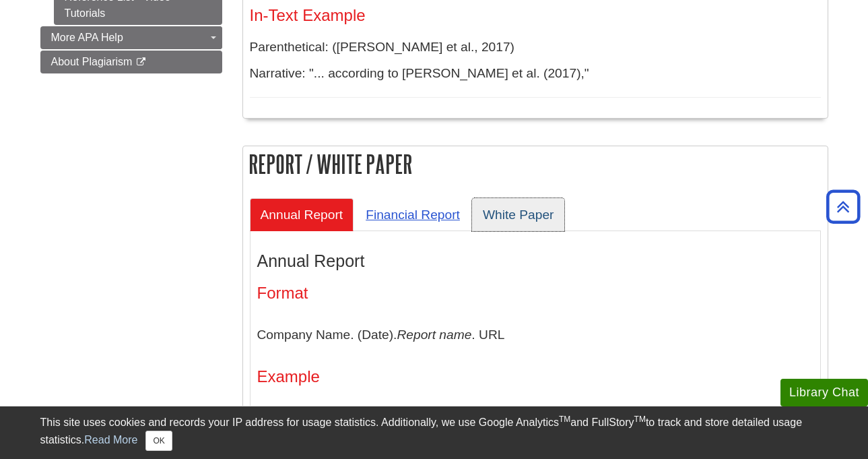 The height and width of the screenshot is (459, 868). Describe the element at coordinates (158, 441) in the screenshot. I see `button: Close` at that location.